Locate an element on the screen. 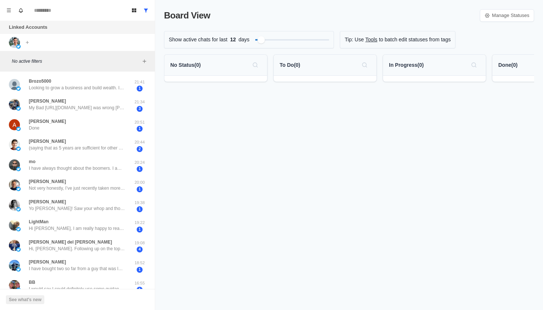 This screenshot has height=310, width=543. p: 19:38 is located at coordinates (140, 203).